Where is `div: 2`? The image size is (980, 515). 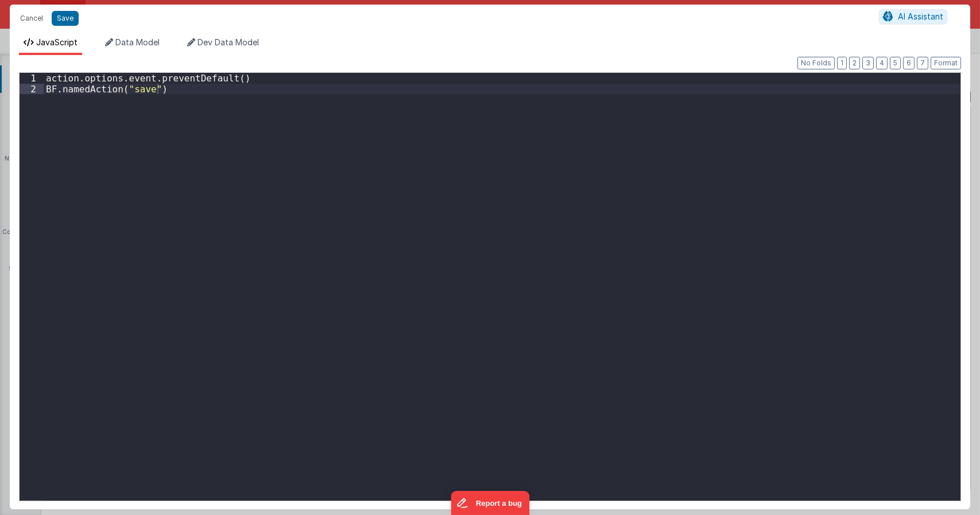
div: 2 is located at coordinates (32, 89).